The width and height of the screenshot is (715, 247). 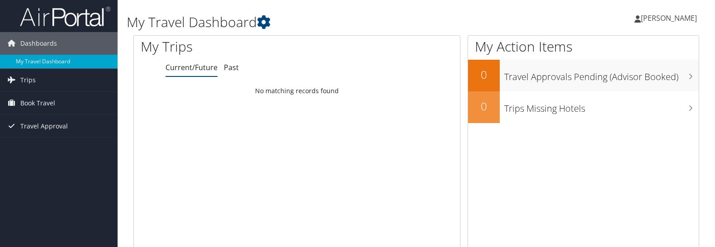 What do you see at coordinates (44, 126) in the screenshot?
I see `span: Travel Approval` at bounding box center [44, 126].